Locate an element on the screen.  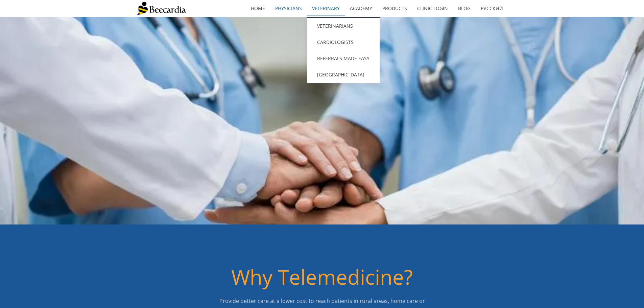
a: Veterinarians is located at coordinates (343, 26).